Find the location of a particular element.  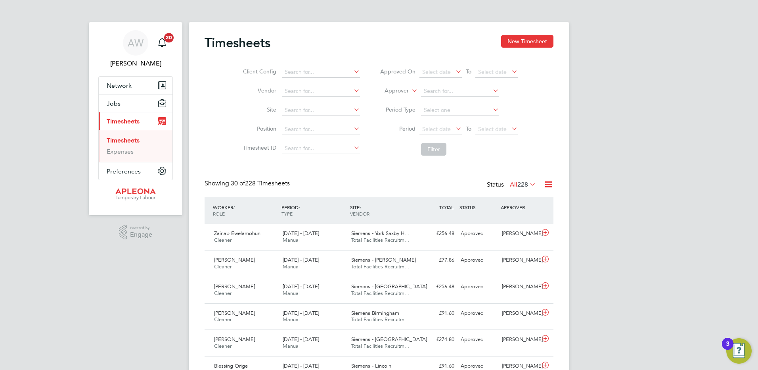

label: Client Config is located at coordinates (259, 71).